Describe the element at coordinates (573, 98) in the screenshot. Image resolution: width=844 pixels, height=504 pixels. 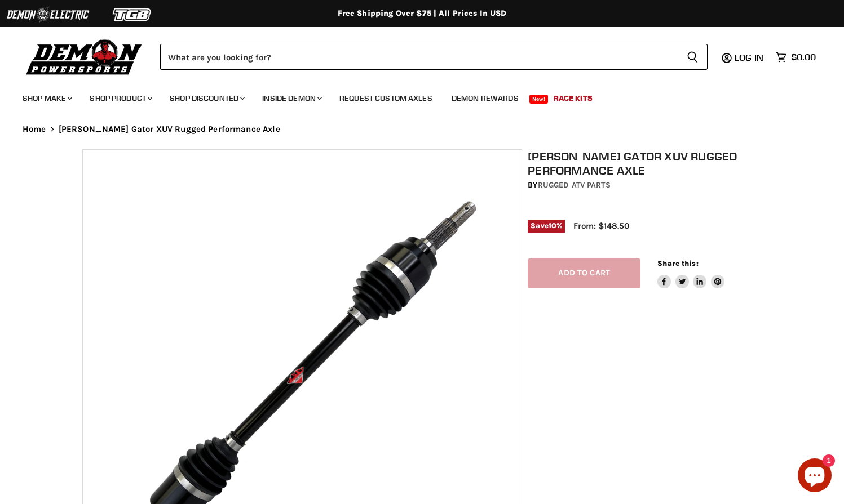
I see `a: Race Kits` at that location.